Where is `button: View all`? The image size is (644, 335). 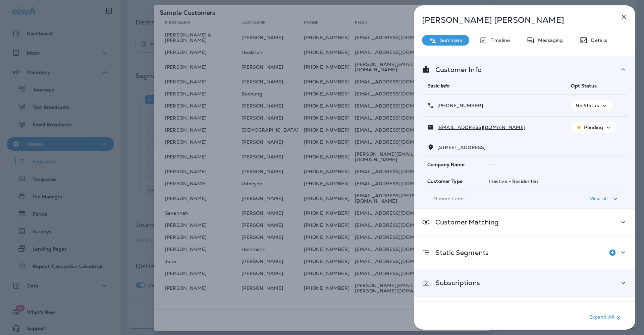
button: View all is located at coordinates (605, 199).